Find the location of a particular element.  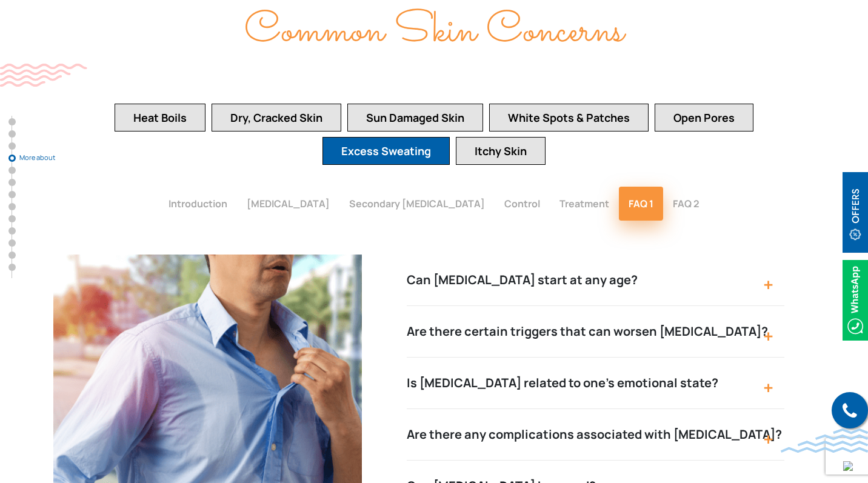

img: Whatsappicon is located at coordinates (854, 300).